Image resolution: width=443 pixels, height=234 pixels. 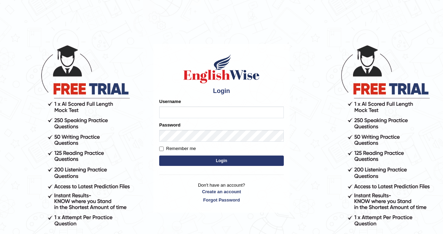 I want to click on input: Remember me, so click(x=161, y=149).